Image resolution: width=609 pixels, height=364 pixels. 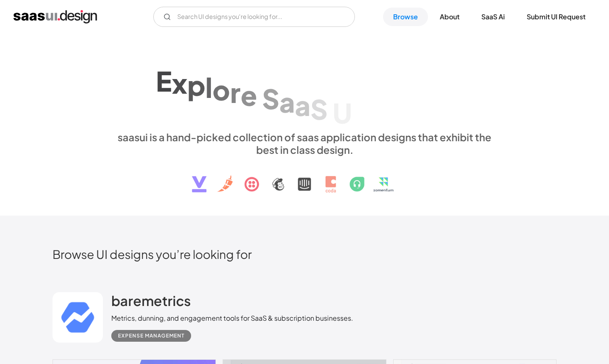 I want to click on div: o, so click(x=221, y=90).